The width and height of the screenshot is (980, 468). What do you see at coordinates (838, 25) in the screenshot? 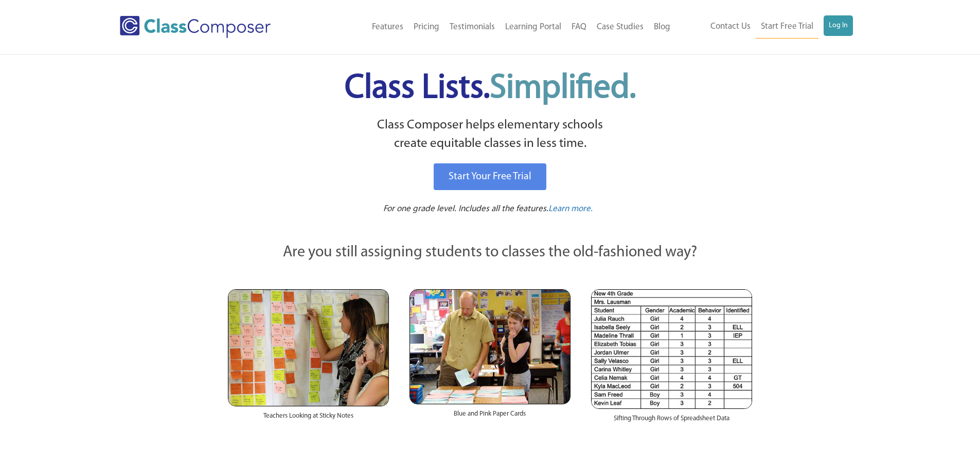
I see `a: Log In` at bounding box center [838, 25].